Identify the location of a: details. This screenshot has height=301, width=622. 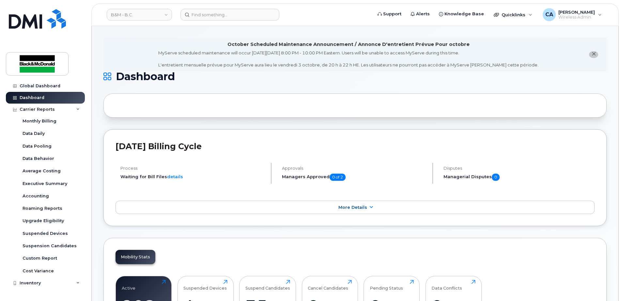
(175, 177).